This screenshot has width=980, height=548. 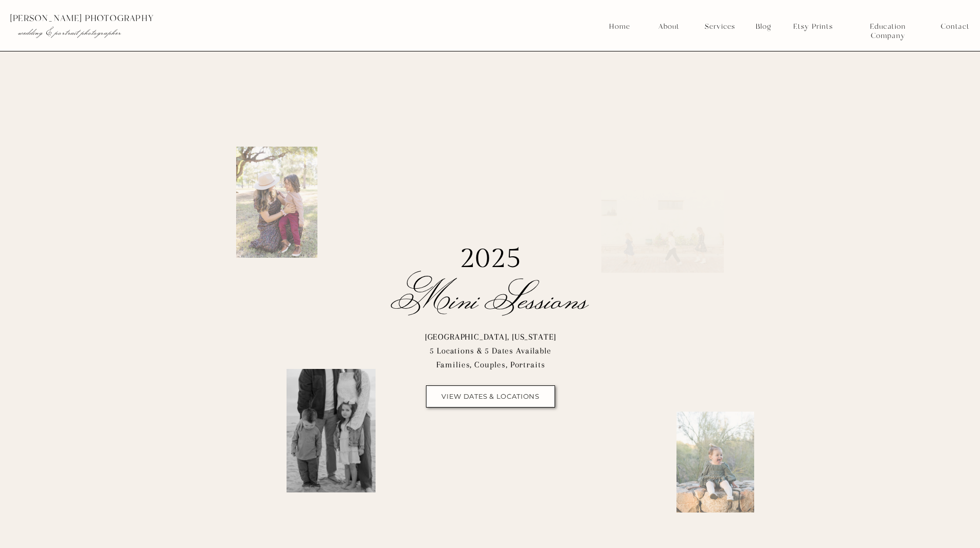 What do you see at coordinates (491, 396) in the screenshot?
I see `a: view dates & locations` at bounding box center [491, 396].